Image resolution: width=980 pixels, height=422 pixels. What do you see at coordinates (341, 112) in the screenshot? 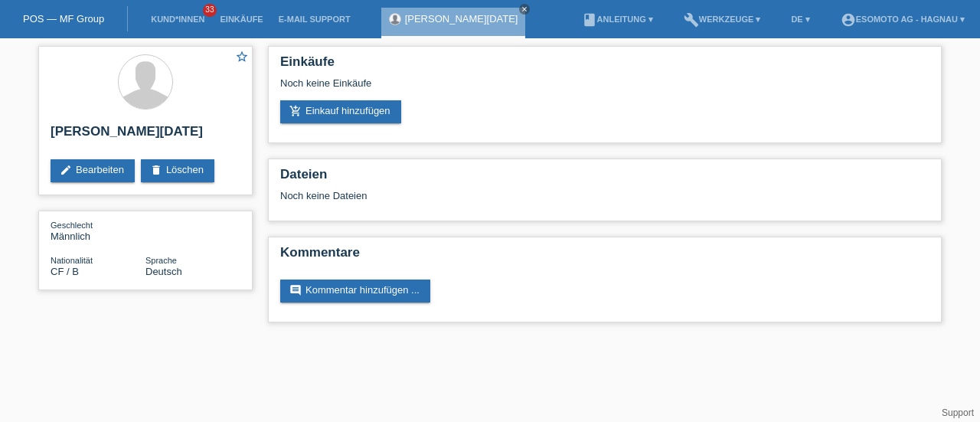
I see `a: add_shopping_cartEinkauf hinzufügen` at bounding box center [341, 112].